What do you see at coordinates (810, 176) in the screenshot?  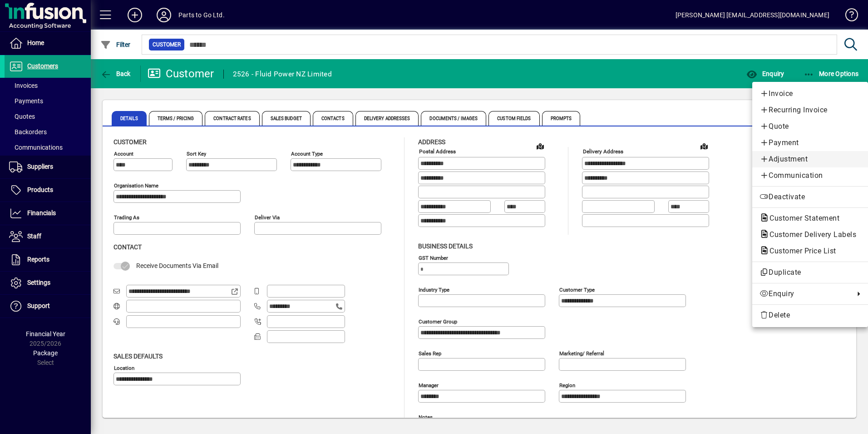 I see `span: Communication` at bounding box center [810, 176].